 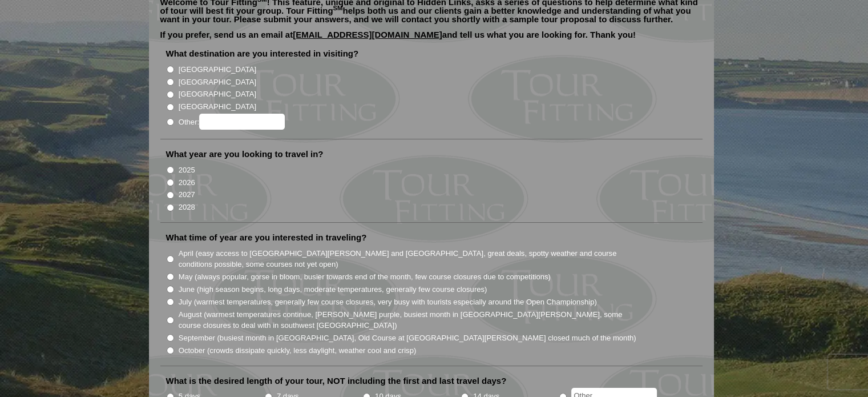 I want to click on sup: SM, so click(x=338, y=8).